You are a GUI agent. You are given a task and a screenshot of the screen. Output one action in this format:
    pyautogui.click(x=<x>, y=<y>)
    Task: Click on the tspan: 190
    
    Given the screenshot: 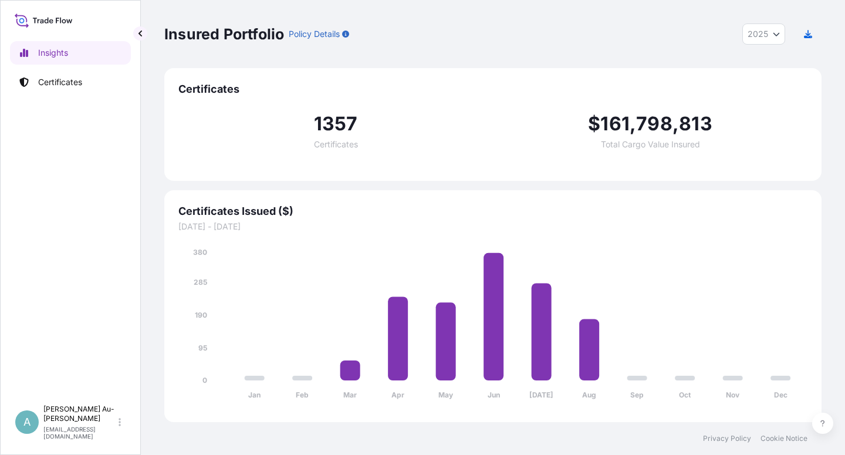 What is the action you would take?
    pyautogui.click(x=201, y=315)
    